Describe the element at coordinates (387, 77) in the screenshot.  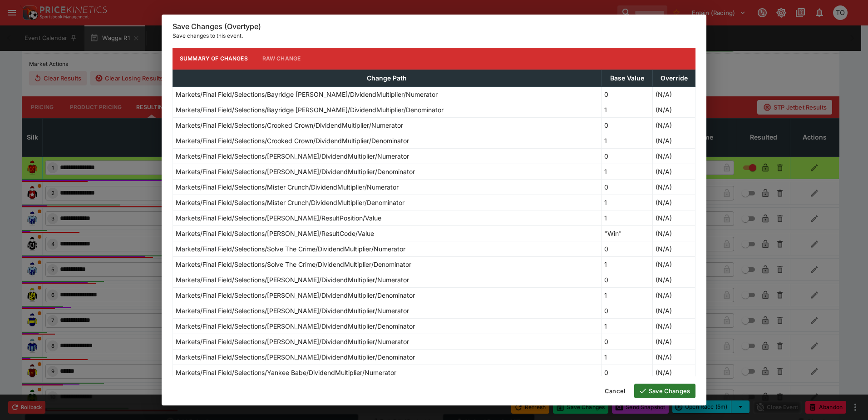
I see `th: Change Path` at that location.